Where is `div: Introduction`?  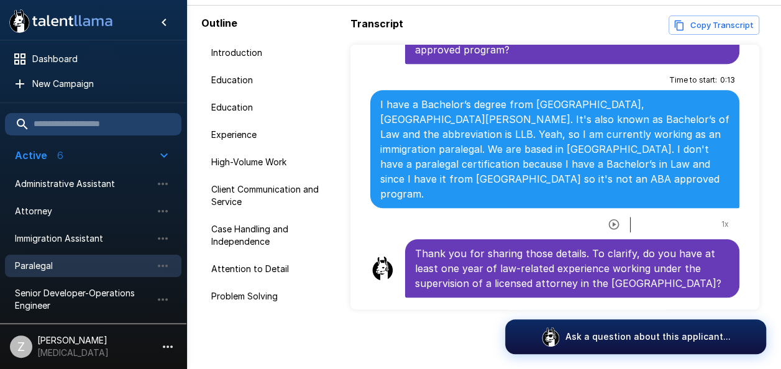
div: Introduction is located at coordinates (273, 53).